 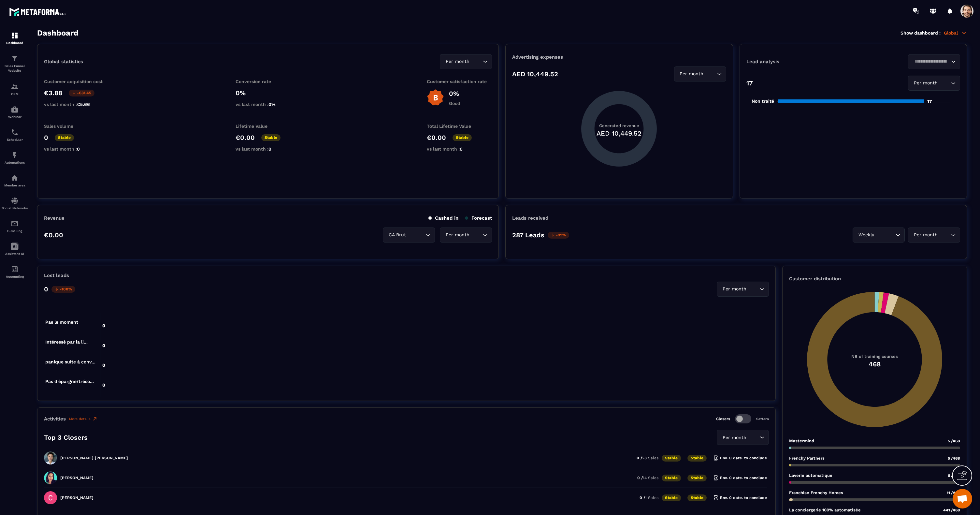 What do you see at coordinates (455, 103) in the screenshot?
I see `p: Good` at bounding box center [455, 103].